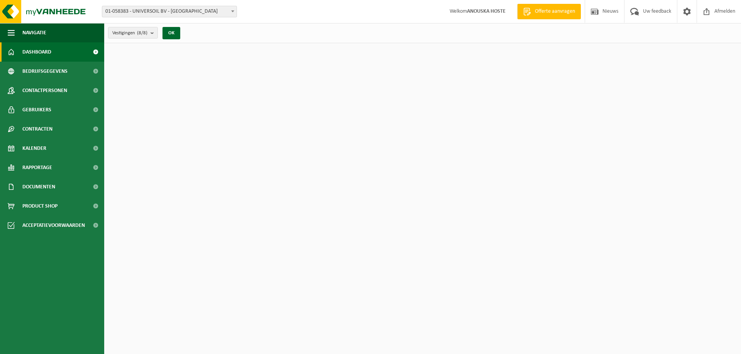 This screenshot has width=741, height=354. Describe the element at coordinates (39, 187) in the screenshot. I see `span: Documenten` at that location.